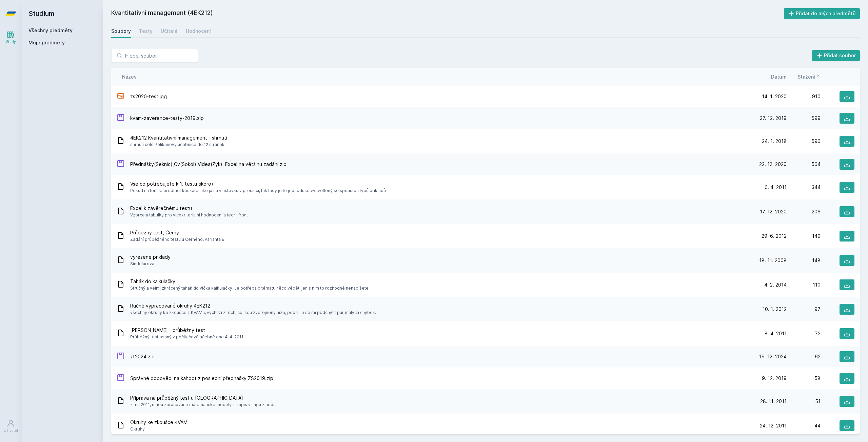 The height and width of the screenshot is (442, 868). Describe the element at coordinates (129, 77) in the screenshot. I see `span: Název` at that location.